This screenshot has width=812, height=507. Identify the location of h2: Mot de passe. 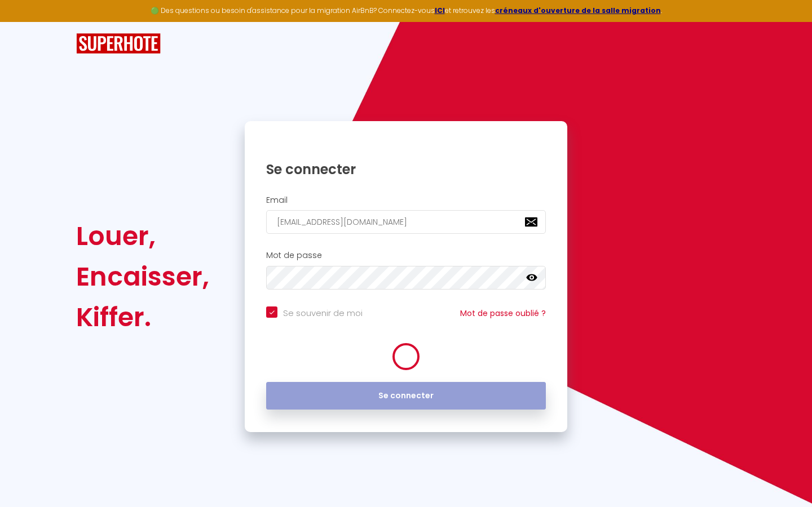
(406, 255).